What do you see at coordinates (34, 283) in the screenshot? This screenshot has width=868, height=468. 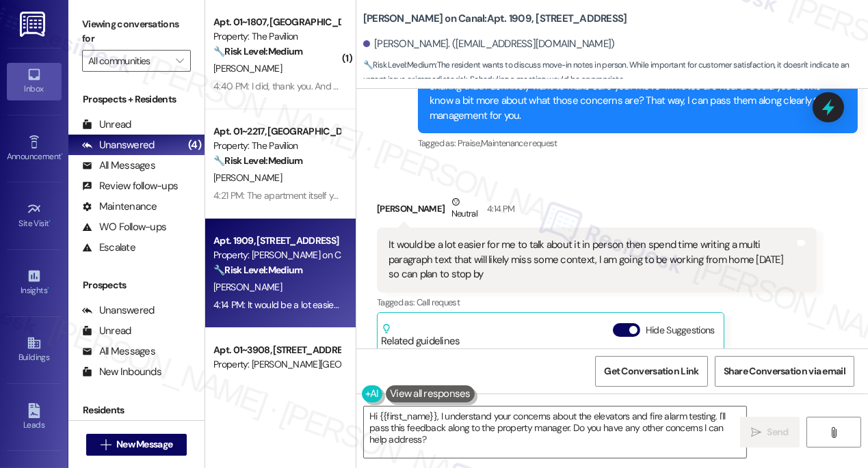 I see `a: Insights •` at bounding box center [34, 283].